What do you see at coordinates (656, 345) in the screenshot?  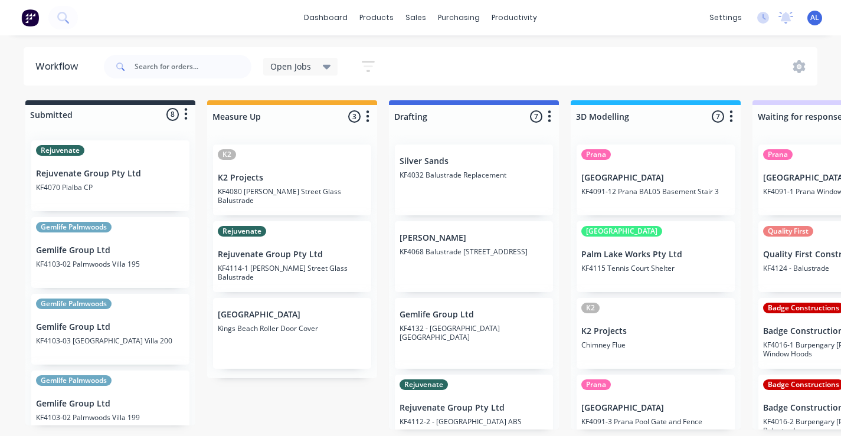 I see `p: Chimney Flue` at bounding box center [656, 345].